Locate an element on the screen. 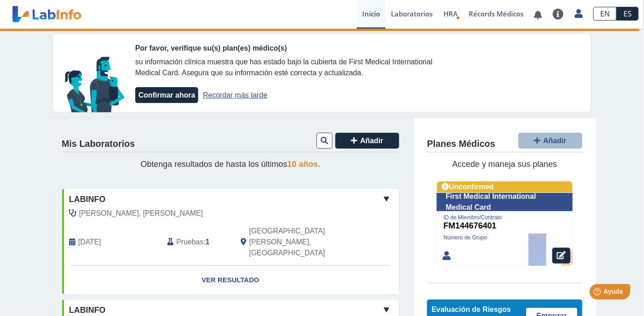  span: Pruebas is located at coordinates (190, 242).